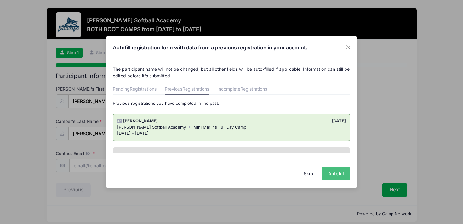 The width and height of the screenshot is (463, 224). Describe the element at coordinates (308, 174) in the screenshot. I see `button: Skip` at that location.